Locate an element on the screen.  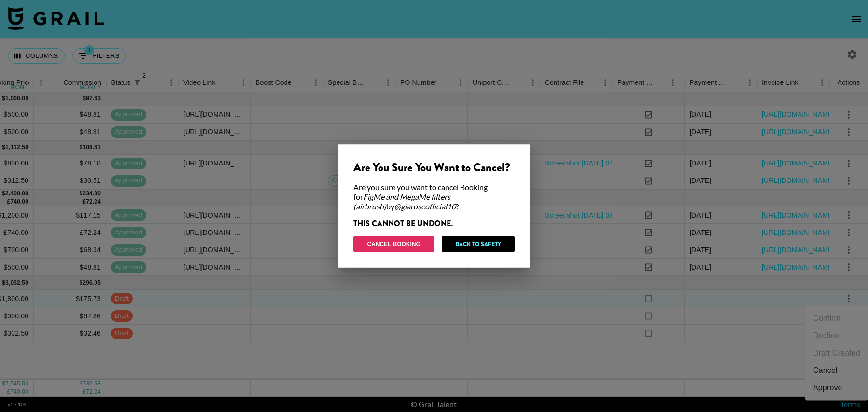
em: FigMe and MegaMe filters (airbrush) is located at coordinates (402, 201).